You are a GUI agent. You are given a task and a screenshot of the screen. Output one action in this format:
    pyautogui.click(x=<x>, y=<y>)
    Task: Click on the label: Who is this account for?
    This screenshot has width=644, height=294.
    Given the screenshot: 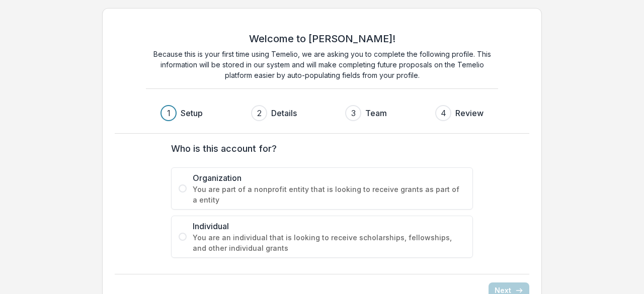 What is the action you would take?
    pyautogui.click(x=319, y=148)
    